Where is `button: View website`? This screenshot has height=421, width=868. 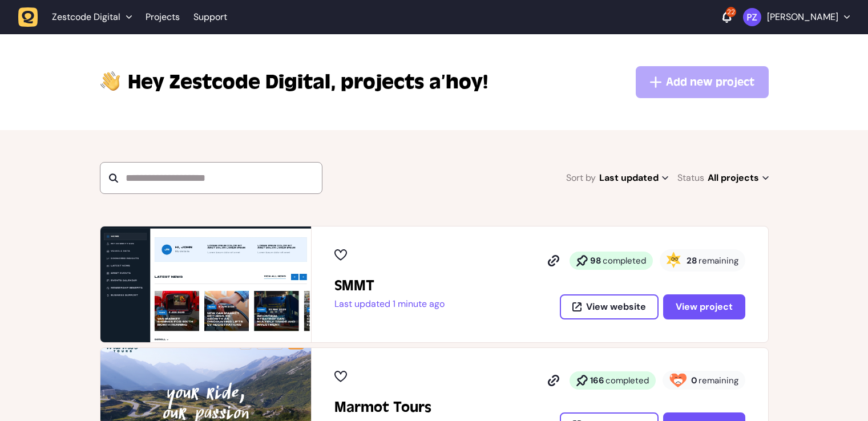
button: View website is located at coordinates (609, 306).